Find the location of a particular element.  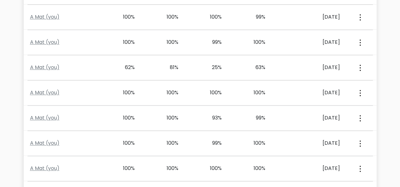

div: 63% is located at coordinates (256, 68).